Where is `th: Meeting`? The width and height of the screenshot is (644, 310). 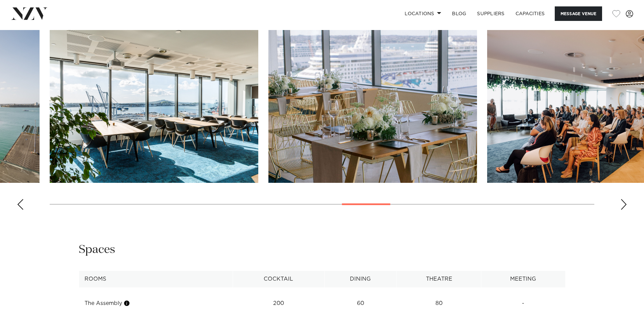
th: Meeting is located at coordinates (523, 280).